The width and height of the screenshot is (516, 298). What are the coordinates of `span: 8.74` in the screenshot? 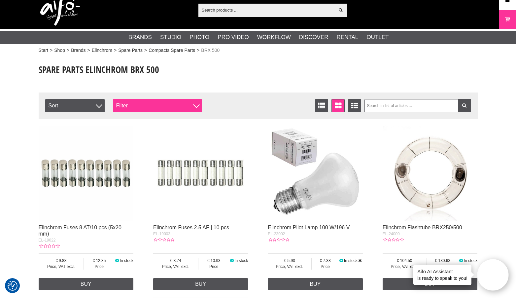 It's located at (176, 261).